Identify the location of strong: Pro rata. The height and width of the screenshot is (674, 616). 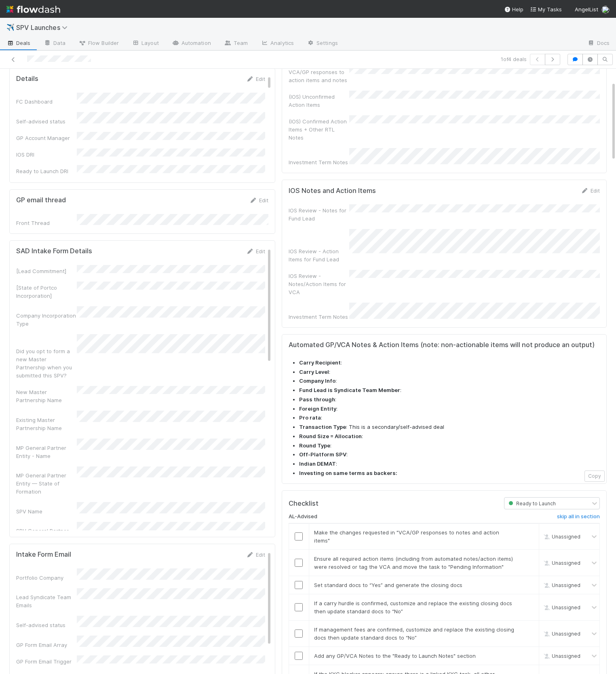
(310, 417).